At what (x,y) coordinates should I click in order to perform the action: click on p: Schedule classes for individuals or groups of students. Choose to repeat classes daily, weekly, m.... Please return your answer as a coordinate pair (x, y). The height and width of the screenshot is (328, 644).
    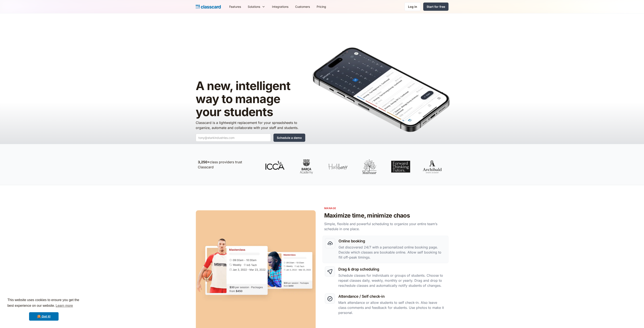
    Looking at the image, I should click on (392, 281).